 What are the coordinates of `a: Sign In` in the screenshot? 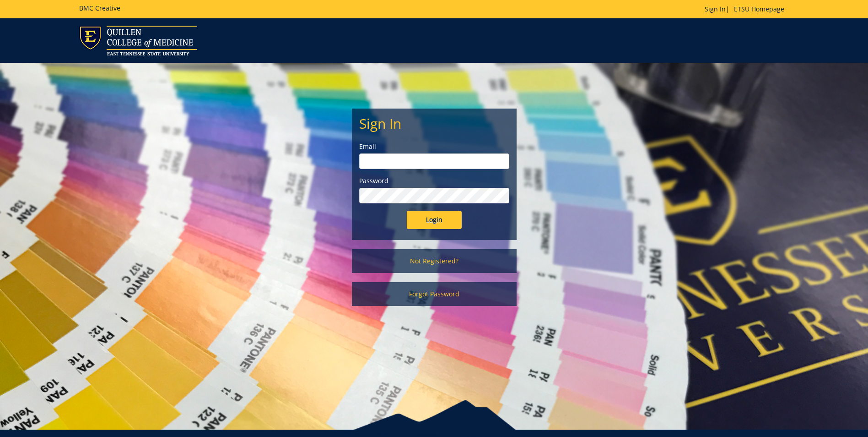 It's located at (715, 9).